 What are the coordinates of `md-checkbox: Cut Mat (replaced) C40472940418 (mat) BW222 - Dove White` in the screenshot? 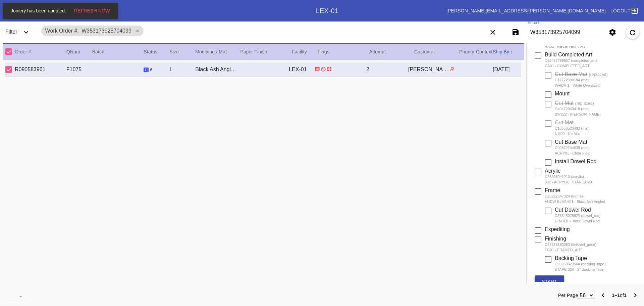 It's located at (572, 109).